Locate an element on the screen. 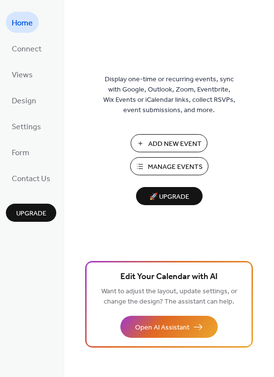  span: Connect is located at coordinates (26, 49).